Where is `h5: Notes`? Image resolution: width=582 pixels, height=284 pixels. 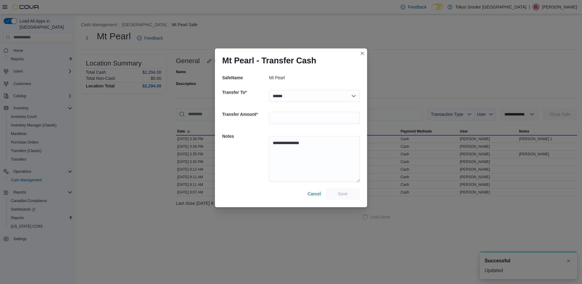
h5: Notes is located at coordinates (245, 136).